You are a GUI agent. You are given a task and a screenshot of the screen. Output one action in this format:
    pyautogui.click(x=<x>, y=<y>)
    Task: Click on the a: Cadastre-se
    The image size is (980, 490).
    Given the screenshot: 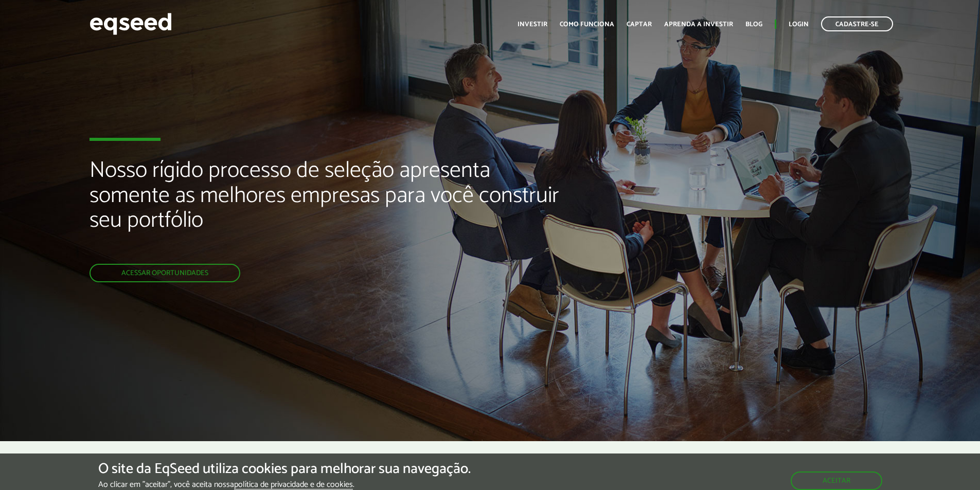 What is the action you would take?
    pyautogui.click(x=857, y=23)
    